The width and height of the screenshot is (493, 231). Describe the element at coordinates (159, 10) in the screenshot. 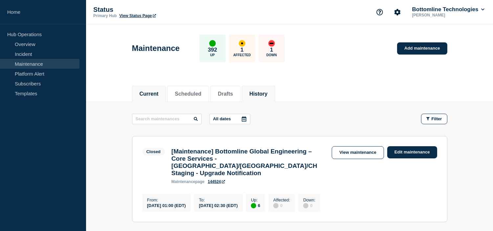

I see `p: Status` at that location.